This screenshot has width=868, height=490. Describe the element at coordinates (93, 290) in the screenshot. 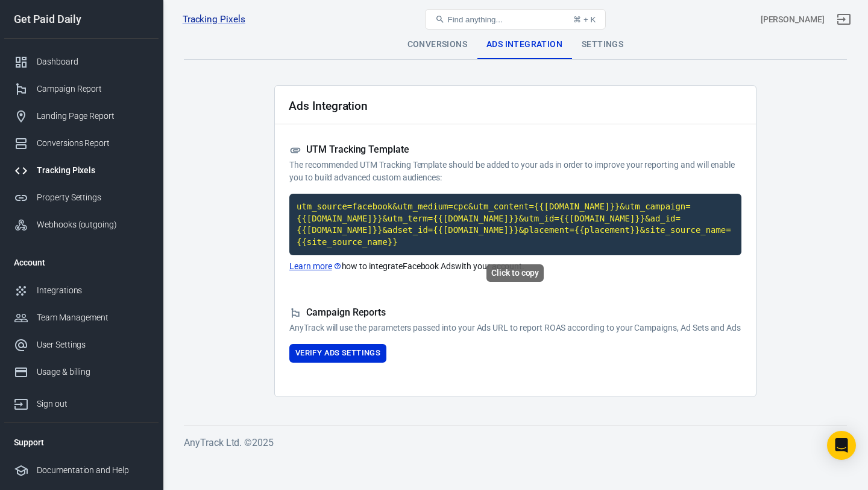

I see `div: Integrations` at that location.